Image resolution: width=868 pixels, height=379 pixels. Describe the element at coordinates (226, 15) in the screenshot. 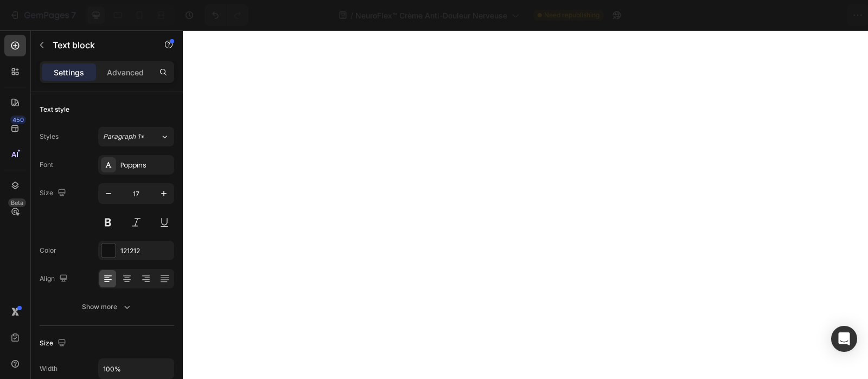

I see `div: Undo/Redo` at that location.